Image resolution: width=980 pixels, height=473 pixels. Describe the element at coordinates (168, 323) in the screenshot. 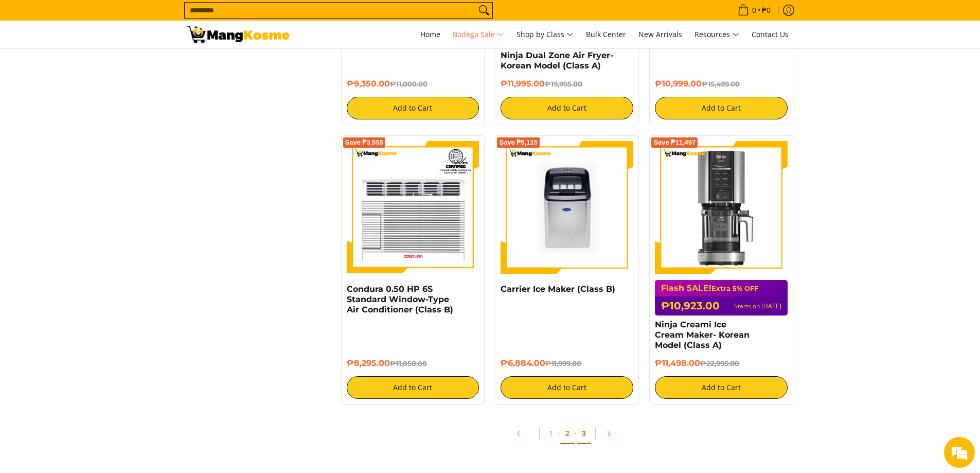

I see `em: Submit` at that location.